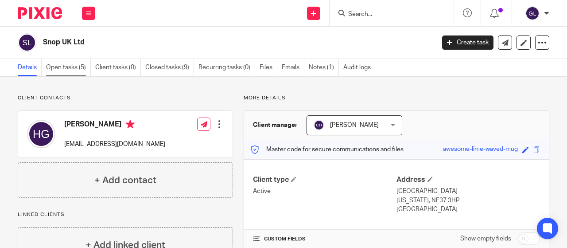 This screenshot has width=567, height=248. What do you see at coordinates (227, 67) in the screenshot?
I see `a: Recurring tasks (0)` at bounding box center [227, 67].